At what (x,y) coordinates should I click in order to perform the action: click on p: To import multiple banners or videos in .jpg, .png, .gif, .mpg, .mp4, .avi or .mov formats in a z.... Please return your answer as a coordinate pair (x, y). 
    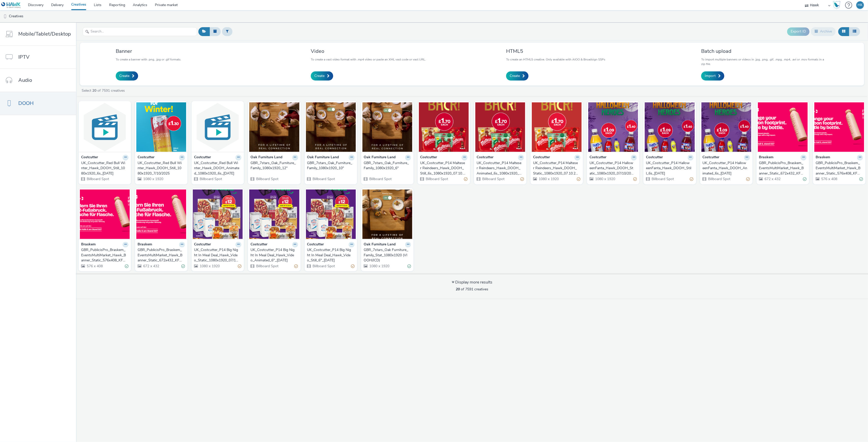
    Looking at the image, I should click on (764, 62).